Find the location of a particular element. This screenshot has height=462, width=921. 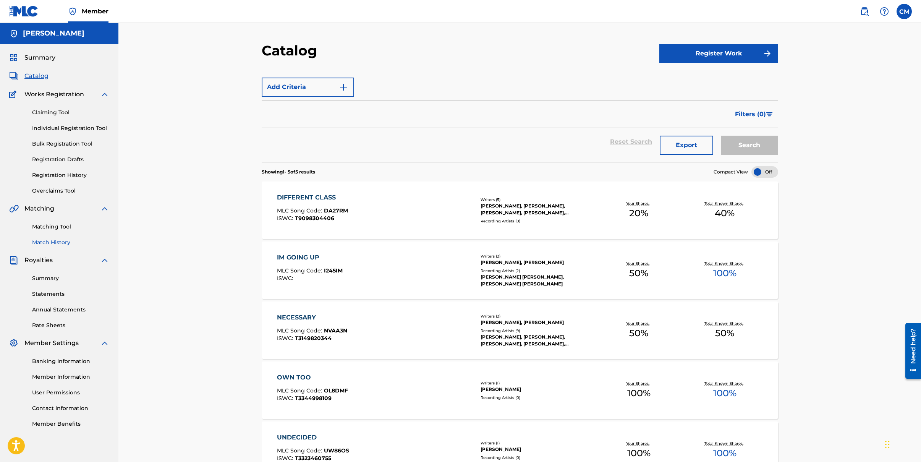

div: Help is located at coordinates (884, 11).